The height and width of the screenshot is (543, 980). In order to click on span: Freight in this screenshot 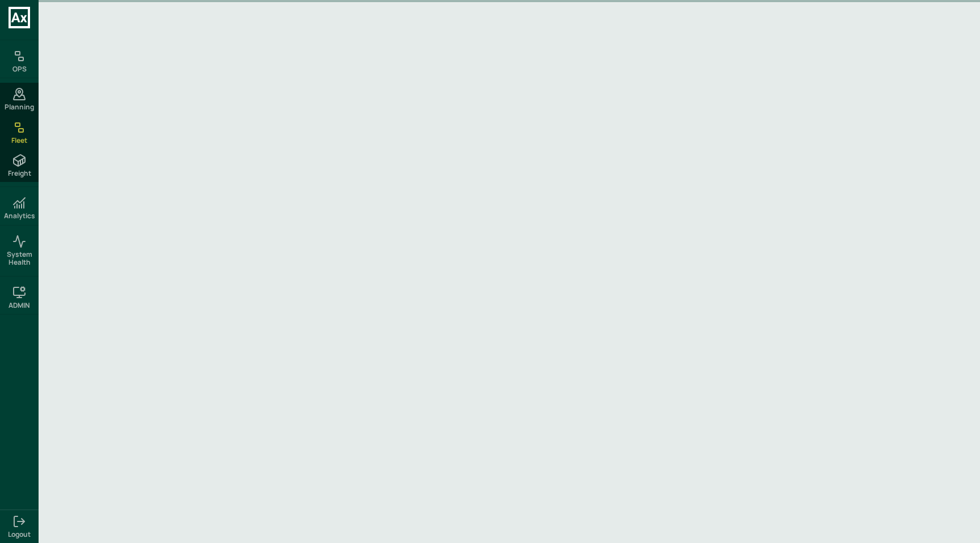, I will do `click(19, 173)`.